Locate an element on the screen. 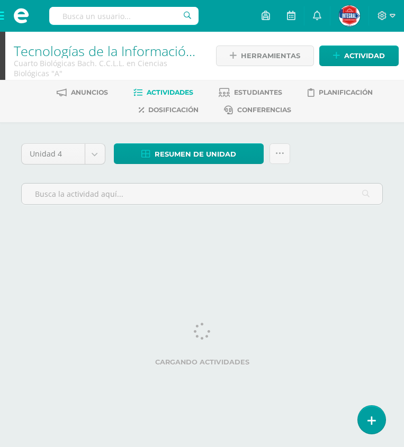 This screenshot has width=404, height=447. a: Unidad 4 is located at coordinates (63, 154).